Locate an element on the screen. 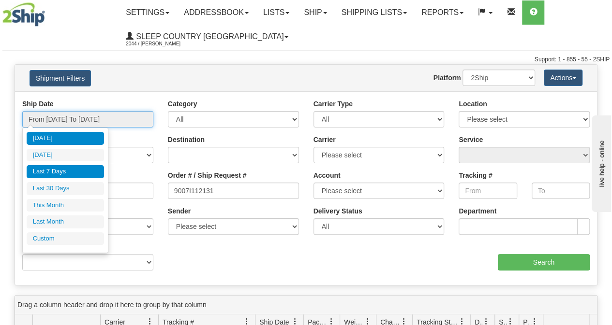 This screenshot has width=612, height=325. label: Sender is located at coordinates (179, 211).